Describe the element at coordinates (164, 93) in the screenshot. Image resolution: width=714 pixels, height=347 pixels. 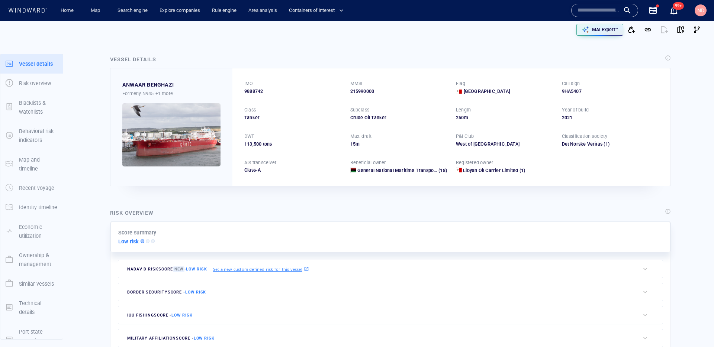
I see `p: +1 more` at that location.